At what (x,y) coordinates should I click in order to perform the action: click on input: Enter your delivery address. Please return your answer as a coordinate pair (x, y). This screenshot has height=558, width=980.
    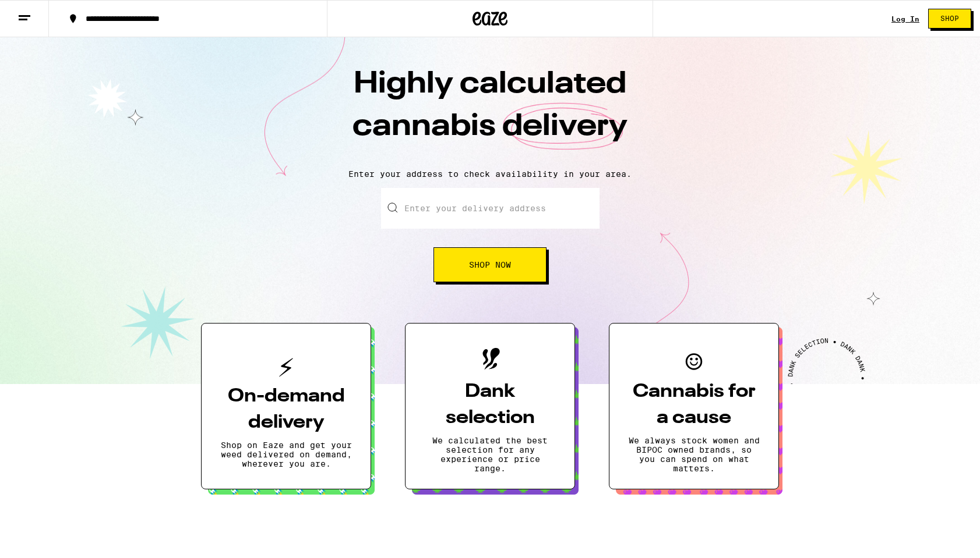
    Looking at the image, I should click on (490, 208).